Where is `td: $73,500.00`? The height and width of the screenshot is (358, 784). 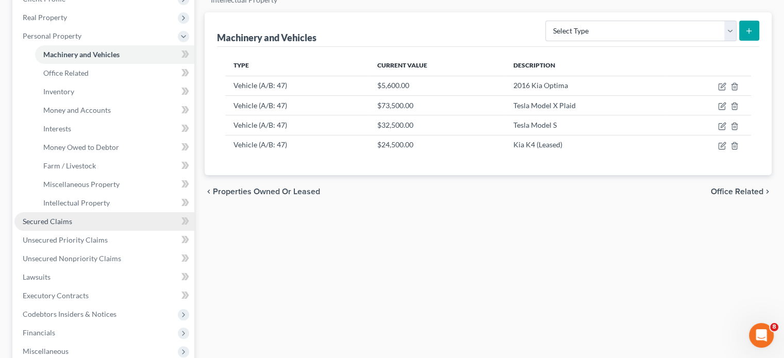 td: $73,500.00 is located at coordinates (437, 105).